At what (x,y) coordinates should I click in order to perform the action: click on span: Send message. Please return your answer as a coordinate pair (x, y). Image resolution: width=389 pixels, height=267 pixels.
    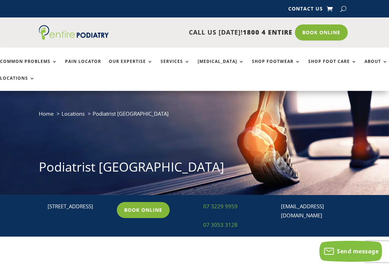
    Looking at the image, I should click on (358, 252).